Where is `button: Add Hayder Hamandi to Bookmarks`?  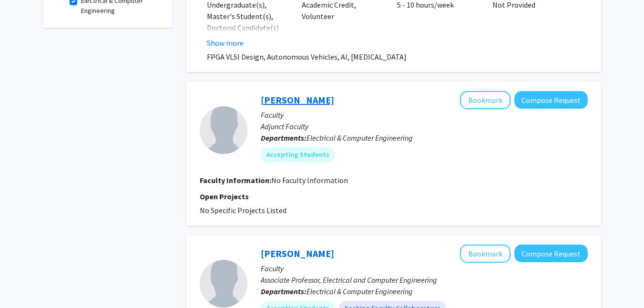
button: Add Hayder Hamandi to Bookmarks is located at coordinates (485, 100).